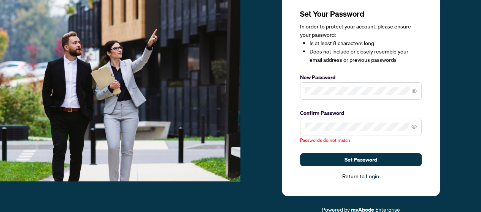  I want to click on li: Does not include or closely resemble your email address or previous passwords, so click(365, 56).